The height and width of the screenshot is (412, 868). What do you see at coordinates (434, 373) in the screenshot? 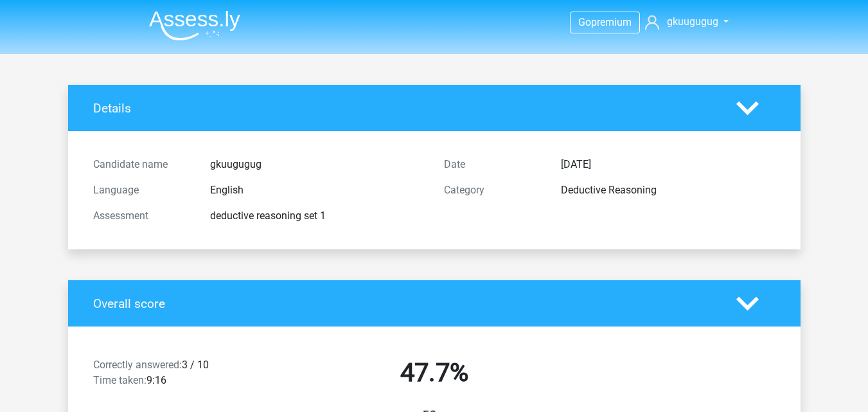
I see `h2: 47.7%` at bounding box center [434, 373].